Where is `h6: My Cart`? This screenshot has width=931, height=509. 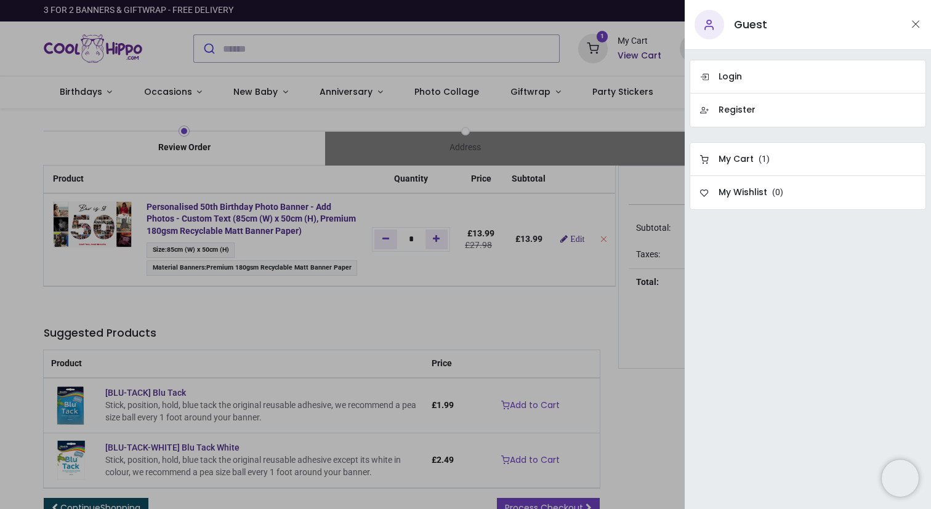
h6: My Cart is located at coordinates (736, 160).